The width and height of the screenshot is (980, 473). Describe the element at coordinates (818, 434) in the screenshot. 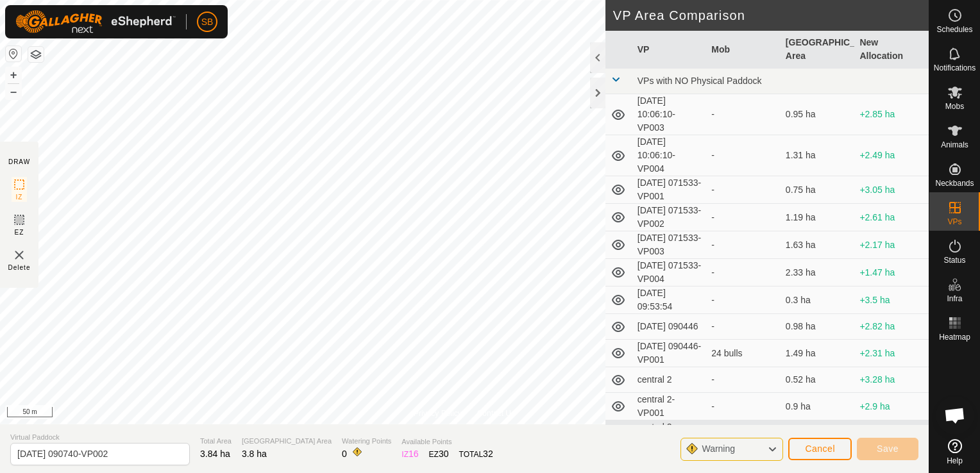

I see `td: 1.1 ha` at that location.